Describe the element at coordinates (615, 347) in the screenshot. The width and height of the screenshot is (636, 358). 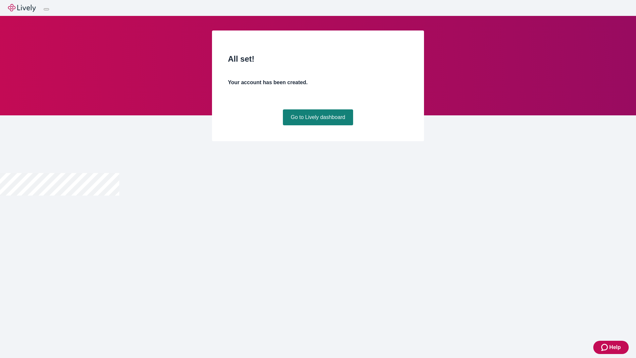
I see `span: Help` at that location.